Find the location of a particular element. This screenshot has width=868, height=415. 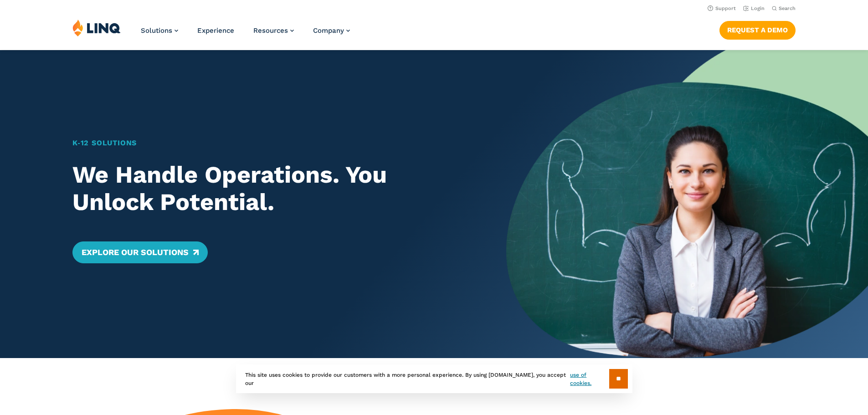

a: Explore Our Solutions is located at coordinates (140, 252).